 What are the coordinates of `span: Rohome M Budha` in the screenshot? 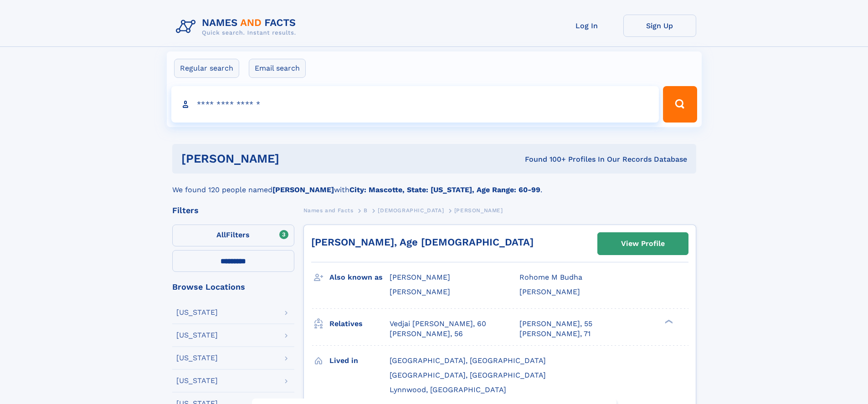 It's located at (551, 277).